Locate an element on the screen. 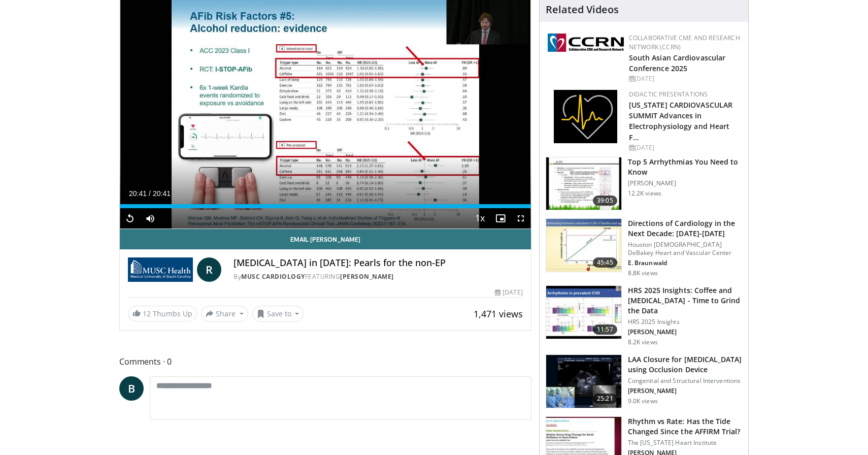 This screenshot has height=455, width=868. span: 12 is located at coordinates (147, 313).